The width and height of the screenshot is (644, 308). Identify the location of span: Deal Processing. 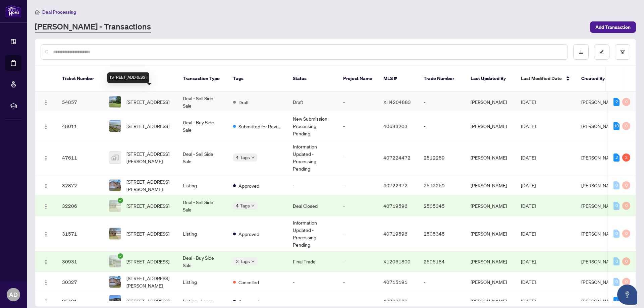
(59, 12).